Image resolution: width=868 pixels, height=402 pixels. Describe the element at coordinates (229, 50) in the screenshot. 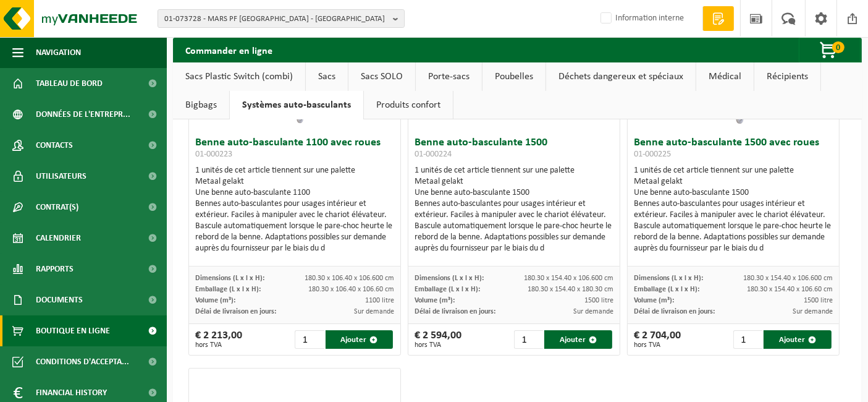

I see `h2: Commander en ligne` at that location.